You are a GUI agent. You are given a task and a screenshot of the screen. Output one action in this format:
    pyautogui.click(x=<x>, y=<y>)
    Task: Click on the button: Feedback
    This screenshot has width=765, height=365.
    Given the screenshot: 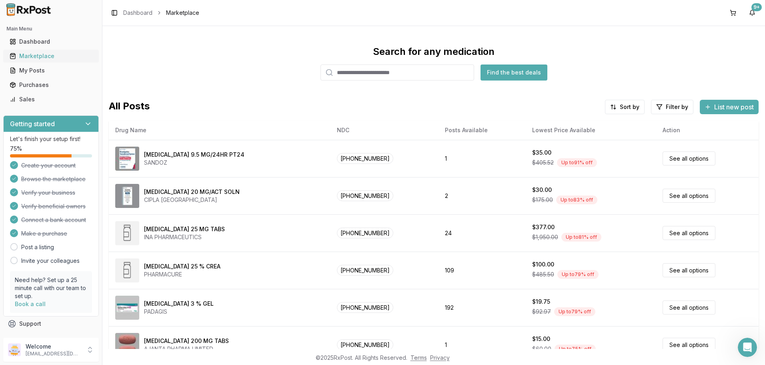 What is the action you would take?
    pyautogui.click(x=51, y=338)
    